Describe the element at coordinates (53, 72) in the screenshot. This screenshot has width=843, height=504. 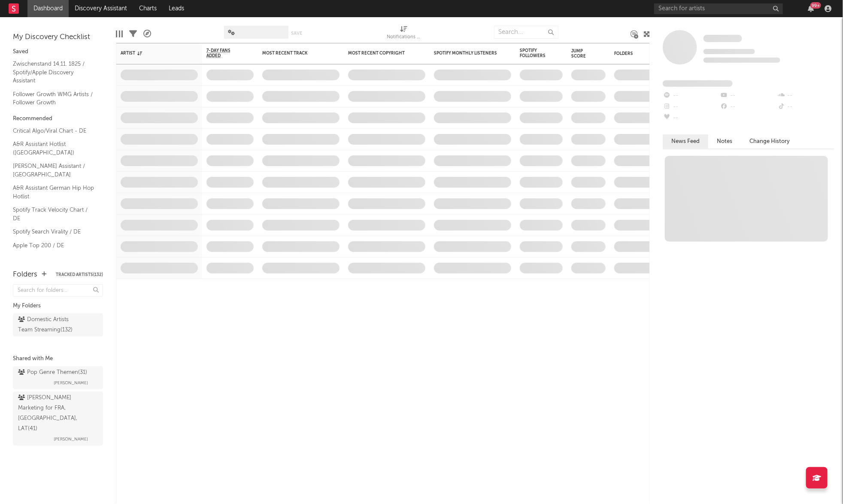
I see `a: Zwischenstand 14.11. 1825 / Spotify/Apple Discovery Assistant` at that location.